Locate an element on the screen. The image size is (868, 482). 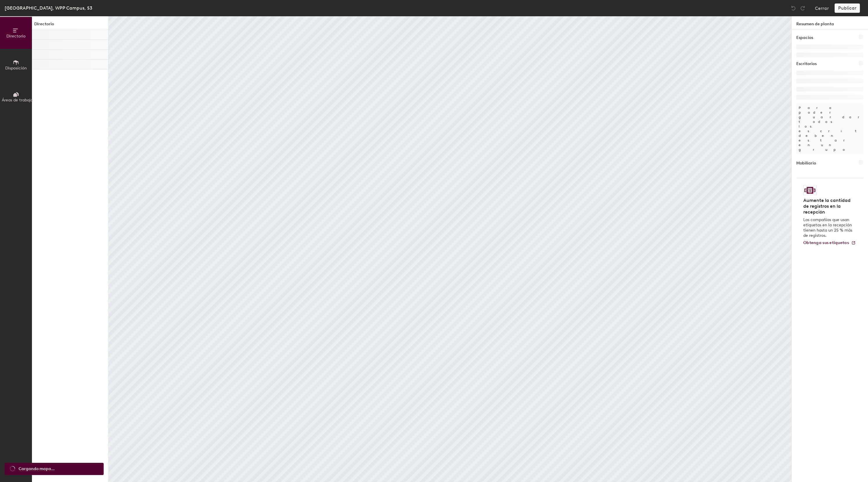
span: Áreas de trabajo is located at coordinates (17, 100).